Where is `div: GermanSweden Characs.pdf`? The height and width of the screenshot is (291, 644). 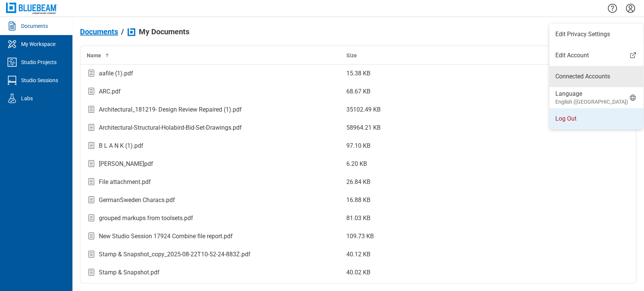 div: GermanSweden Characs.pdf is located at coordinates (137, 200).